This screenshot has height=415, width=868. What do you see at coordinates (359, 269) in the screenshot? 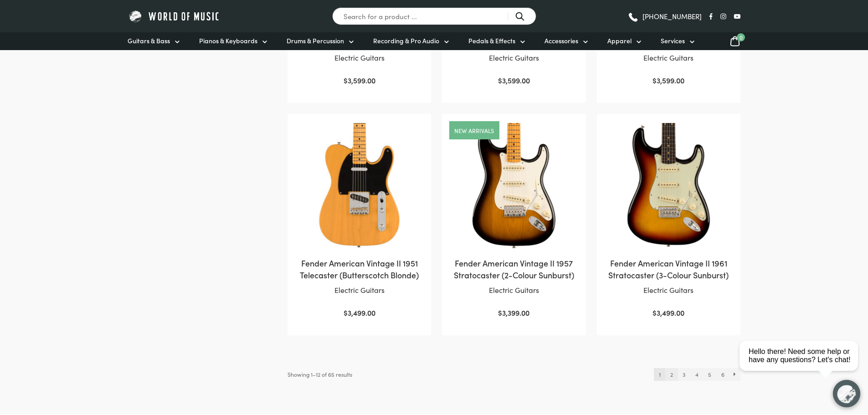
I see `h2: Fender American Vintage II 1951 Telecaster (Butterscotch Blonde)` at bounding box center [359, 269].